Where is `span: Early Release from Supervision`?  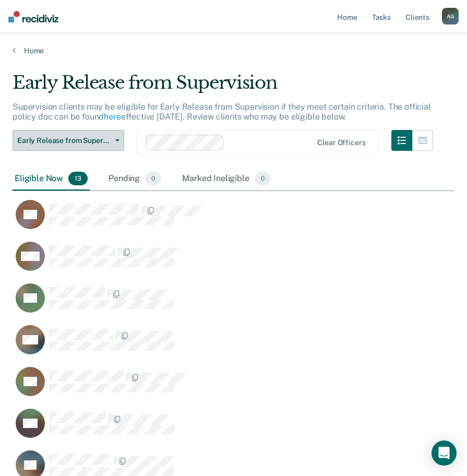
span: Early Release from Supervision is located at coordinates (64, 141).